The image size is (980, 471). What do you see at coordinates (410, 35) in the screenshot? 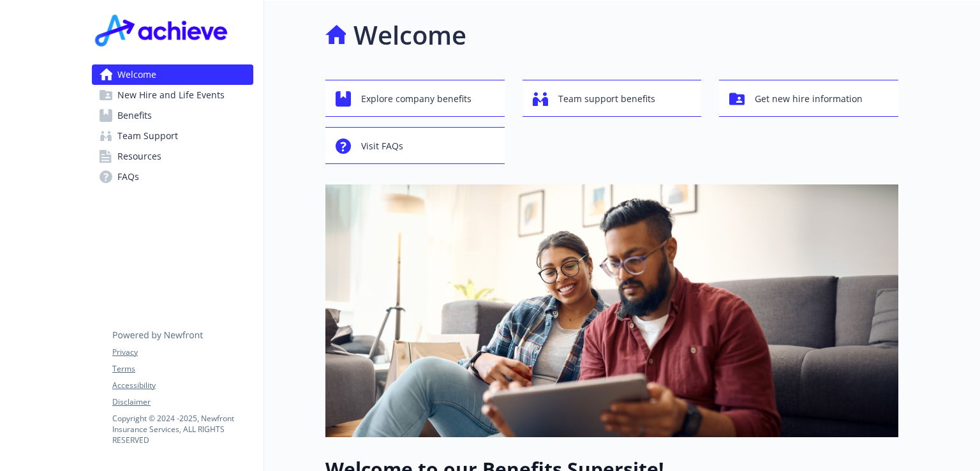
I see `h1: Welcome` at bounding box center [410, 35].